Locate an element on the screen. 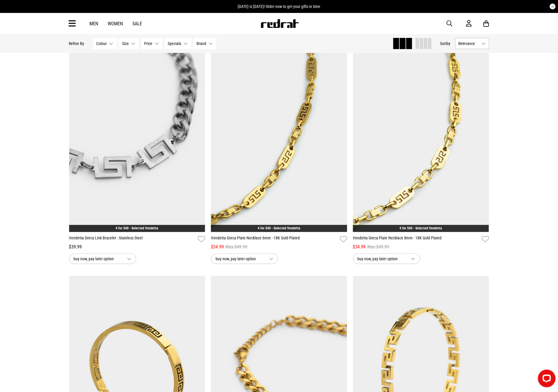 The image size is (558, 392). a: Women is located at coordinates (116, 24).